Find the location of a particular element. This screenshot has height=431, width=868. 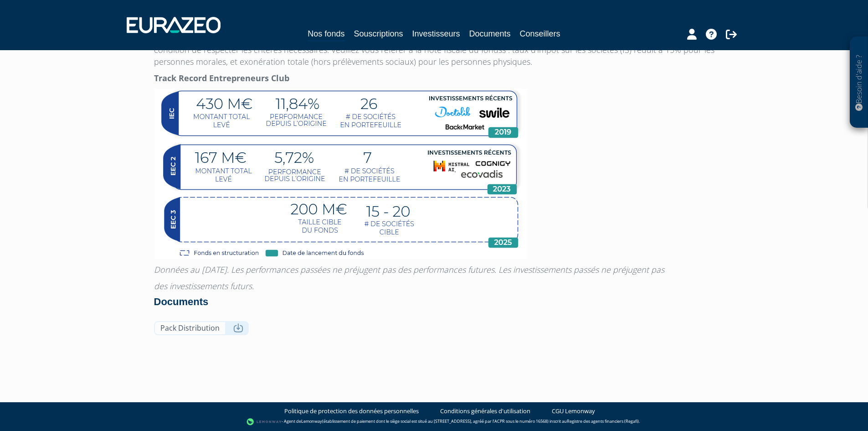

a: Nos fonds is located at coordinates (325, 34).